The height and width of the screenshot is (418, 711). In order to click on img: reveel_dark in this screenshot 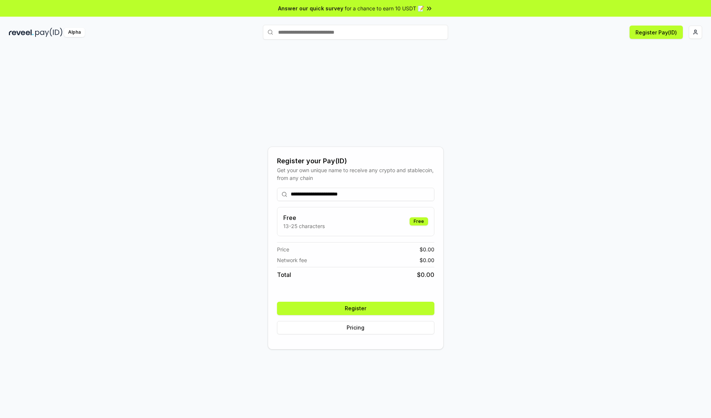, I will do `click(21, 32)`.